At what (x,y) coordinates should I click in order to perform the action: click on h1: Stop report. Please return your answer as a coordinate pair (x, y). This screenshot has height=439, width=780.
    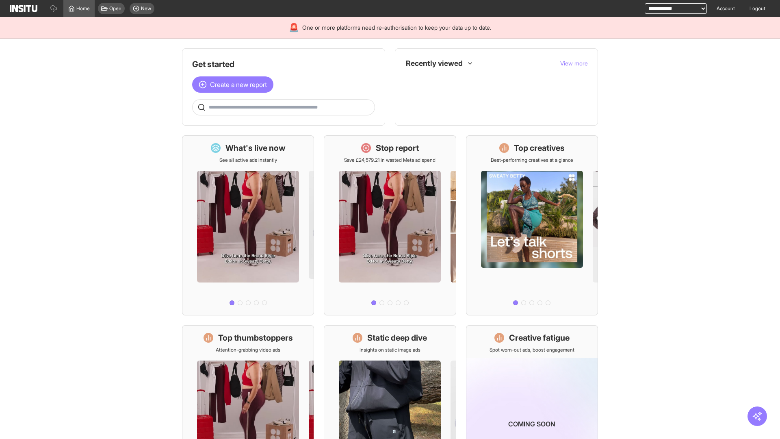
    Looking at the image, I should click on (397, 148).